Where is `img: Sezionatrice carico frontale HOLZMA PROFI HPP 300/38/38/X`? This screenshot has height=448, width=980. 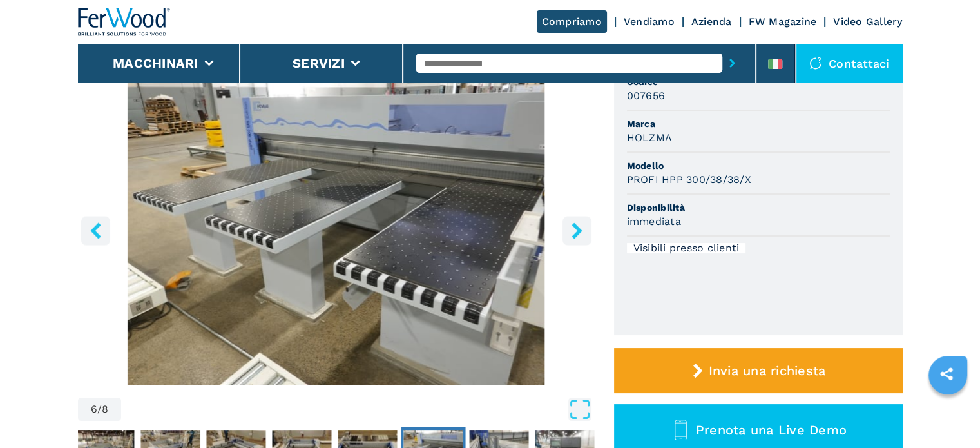 img: Sezionatrice carico frontale HOLZMA PROFI HPP 300/38/38/X is located at coordinates (336, 228).